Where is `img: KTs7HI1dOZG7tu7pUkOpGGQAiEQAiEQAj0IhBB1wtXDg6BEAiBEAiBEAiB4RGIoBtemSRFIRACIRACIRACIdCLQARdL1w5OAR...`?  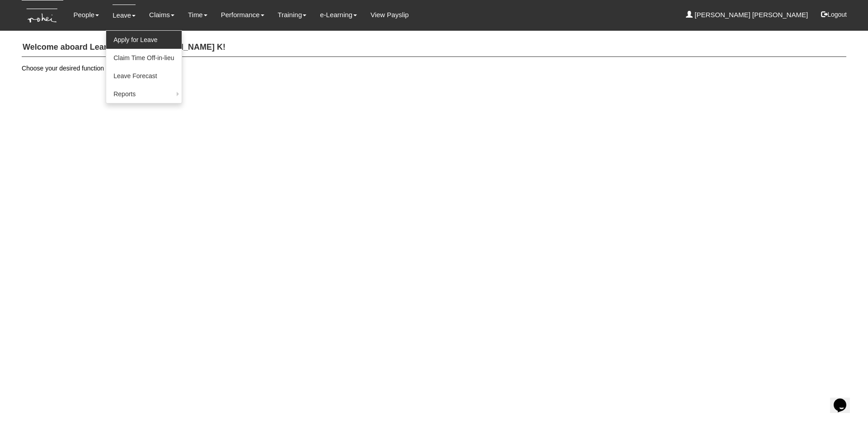 img: KTs7HI1dOZG7tu7pUkOpGGQAiEQAiEQAj0IhBB1wtXDg6BEAiBEAiBEAiB4RGIoBtemSRFIRACIRACIRACIdCLQARdL1w5OAR... is located at coordinates (42, 15).